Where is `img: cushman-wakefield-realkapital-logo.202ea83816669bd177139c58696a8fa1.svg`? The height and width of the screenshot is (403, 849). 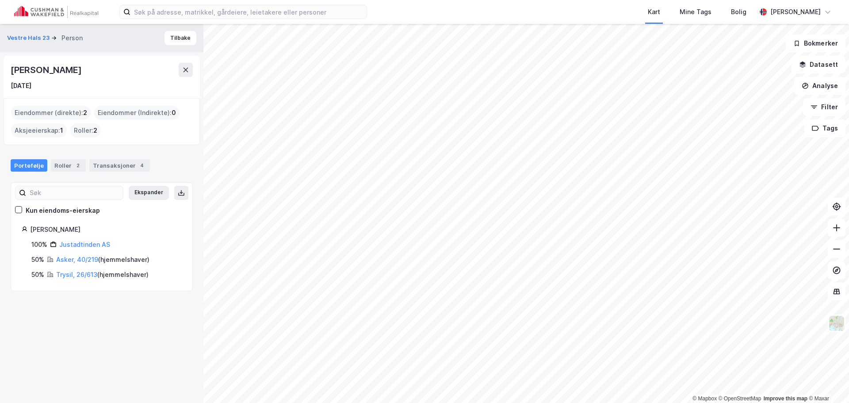 img: cushman-wakefield-realkapital-logo.202ea83816669bd177139c58696a8fa1.svg is located at coordinates (56, 12).